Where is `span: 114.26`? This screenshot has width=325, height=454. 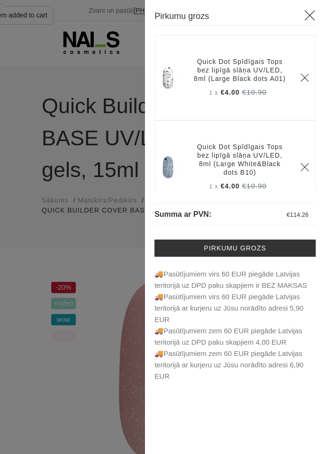 span: 114.26 is located at coordinates (299, 215).